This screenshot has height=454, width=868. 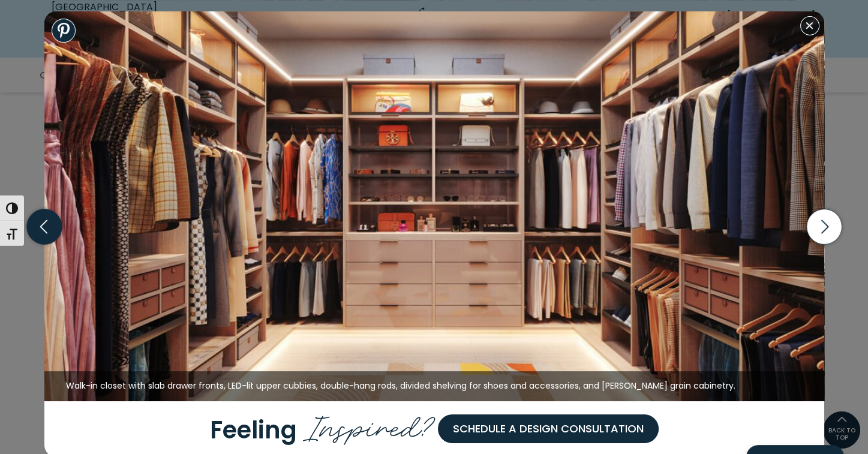 I want to click on span: Inspired?, so click(x=370, y=424).